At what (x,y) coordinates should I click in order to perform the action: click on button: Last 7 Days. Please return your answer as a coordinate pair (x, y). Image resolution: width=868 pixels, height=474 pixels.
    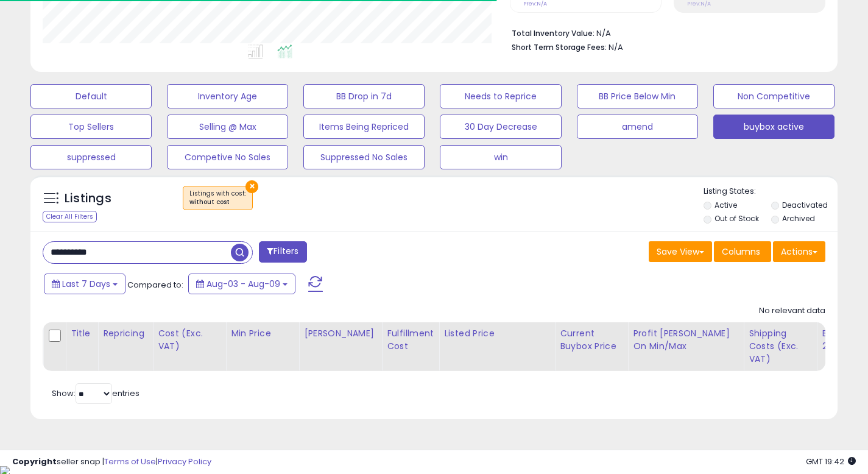
    Looking at the image, I should click on (85, 284).